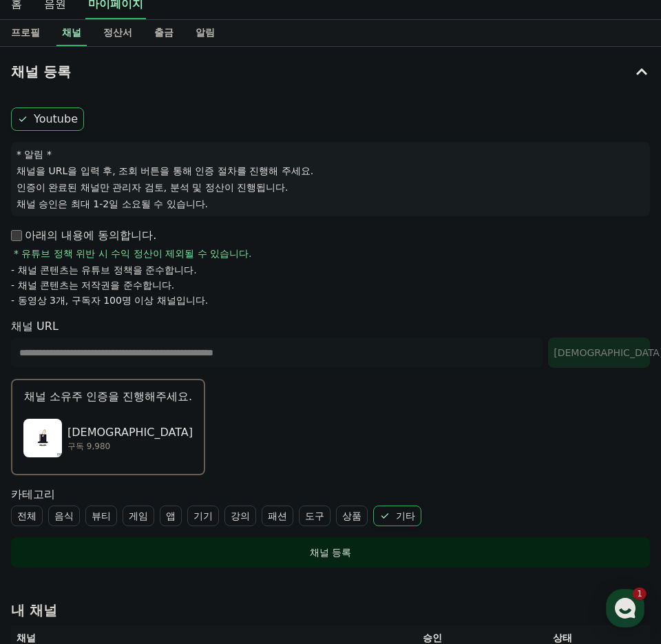 The image size is (661, 644). I want to click on label: 전체, so click(26, 516).